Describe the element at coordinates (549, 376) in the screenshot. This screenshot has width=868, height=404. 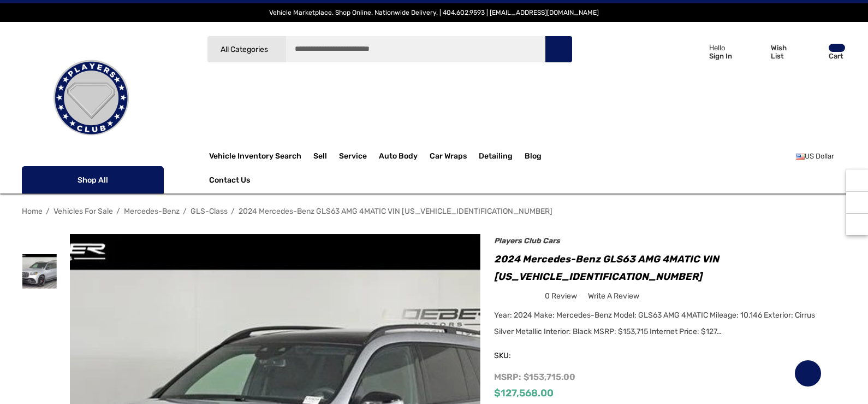
I see `span: $153,715.00` at that location.